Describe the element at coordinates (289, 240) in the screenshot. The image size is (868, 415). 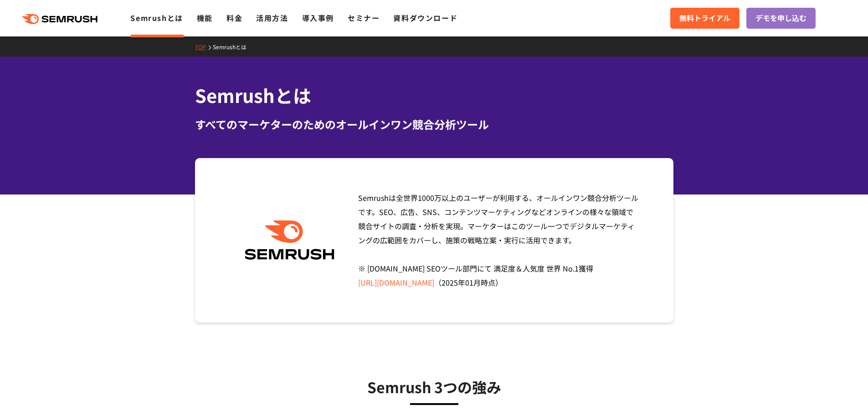
I see `img: Semrush` at that location.